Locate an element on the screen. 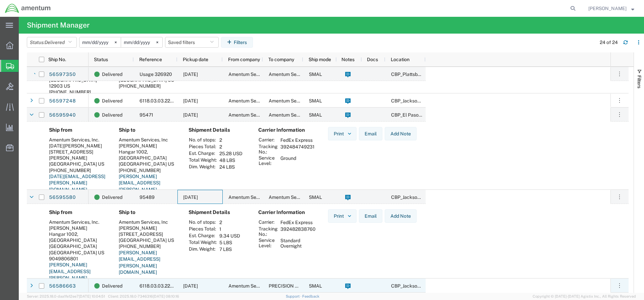  img: dropdown is located at coordinates (349, 134).